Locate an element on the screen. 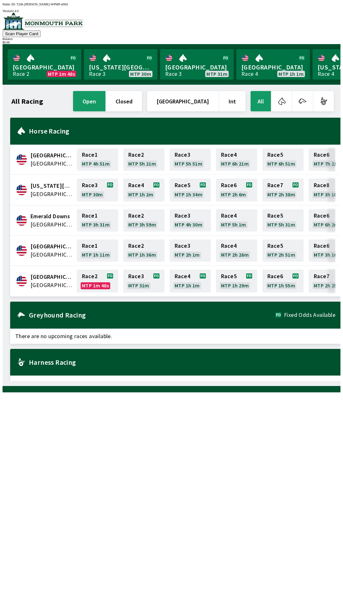 This screenshot has height=609, width=343. a: Race1MTP 4h 51m is located at coordinates (97, 160).